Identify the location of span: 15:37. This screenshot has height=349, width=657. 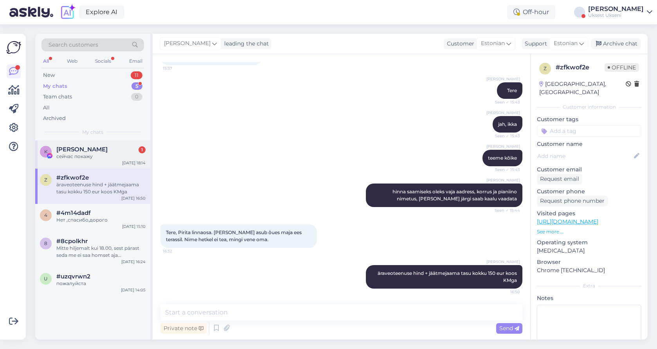
(177, 68).